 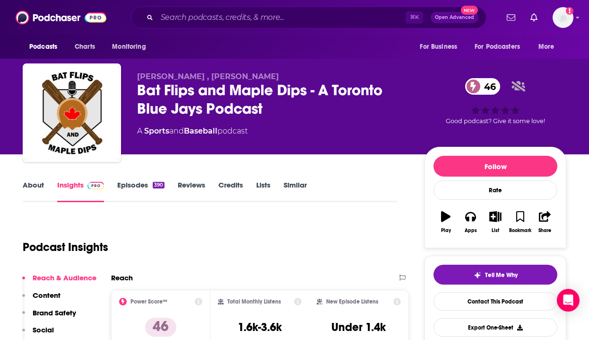 I want to click on img: Podchaser - Follow, Share and Rate Podcasts, so click(x=61, y=17).